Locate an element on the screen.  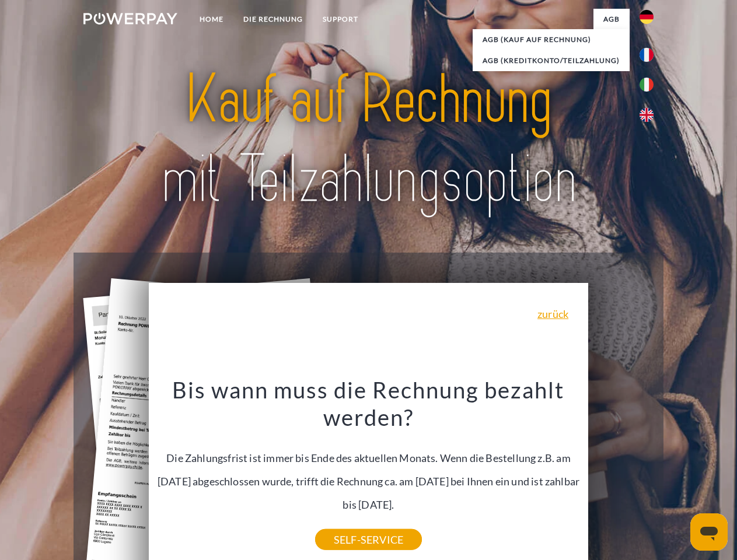
img: en is located at coordinates (647, 115).